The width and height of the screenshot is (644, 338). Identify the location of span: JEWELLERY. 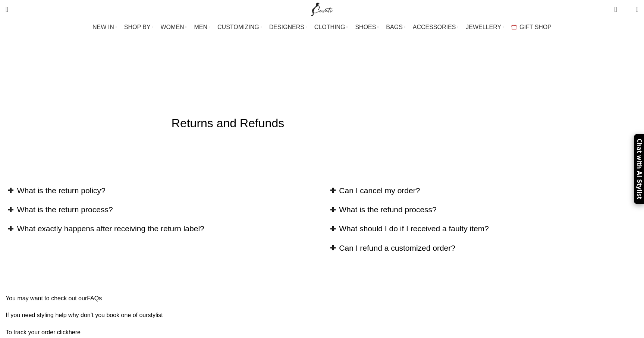
(483, 27).